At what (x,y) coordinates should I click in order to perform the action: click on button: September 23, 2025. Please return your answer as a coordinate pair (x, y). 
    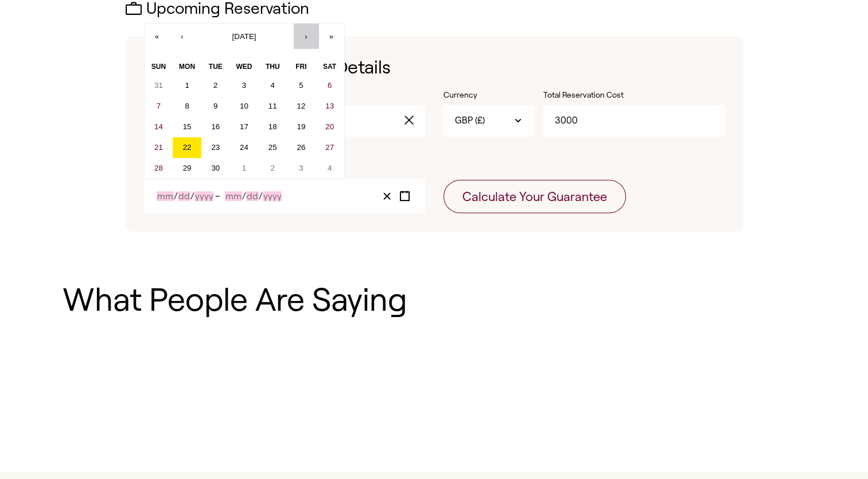
    Looking at the image, I should click on (216, 147).